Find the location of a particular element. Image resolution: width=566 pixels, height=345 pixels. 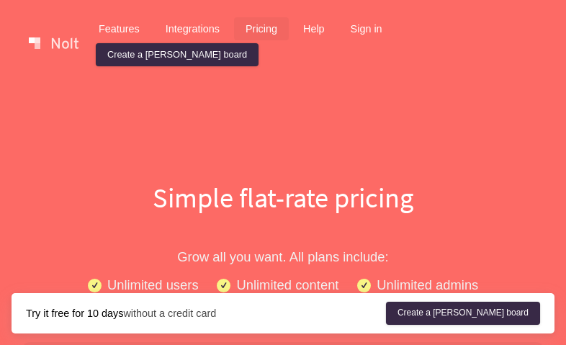

p: Unlimited content is located at coordinates (287, 284).